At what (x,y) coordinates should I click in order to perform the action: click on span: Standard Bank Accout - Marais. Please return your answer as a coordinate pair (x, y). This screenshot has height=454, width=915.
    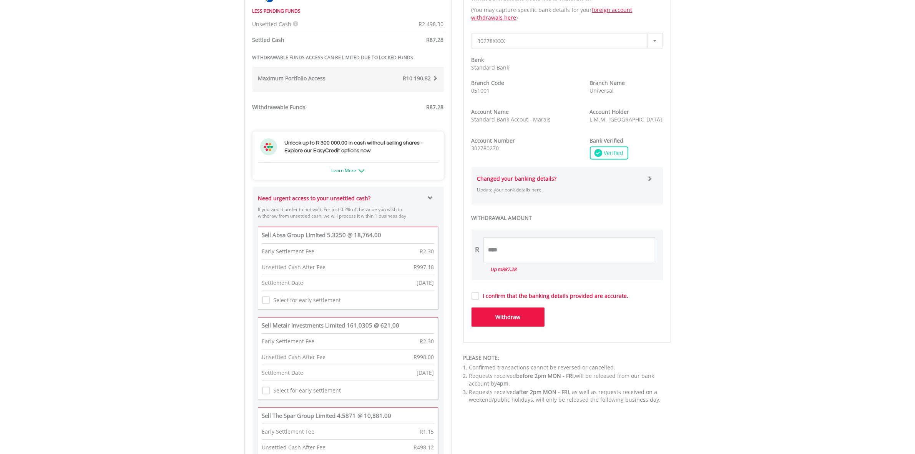
    Looking at the image, I should click on (511, 119).